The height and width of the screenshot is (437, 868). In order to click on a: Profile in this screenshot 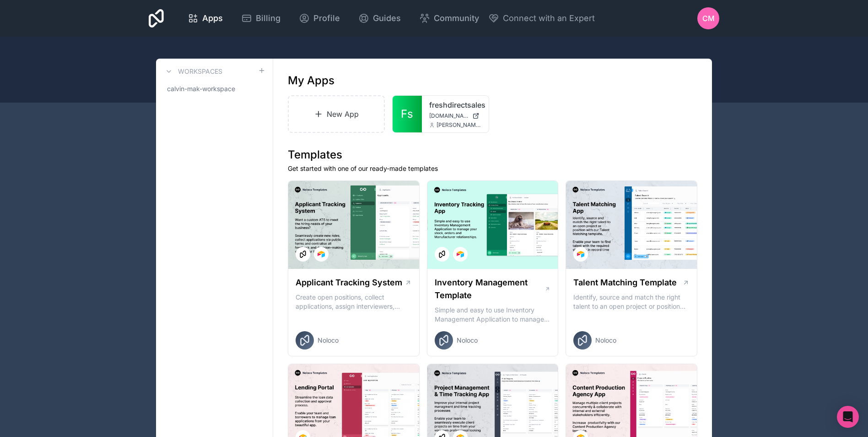, I will do `click(319, 18)`.